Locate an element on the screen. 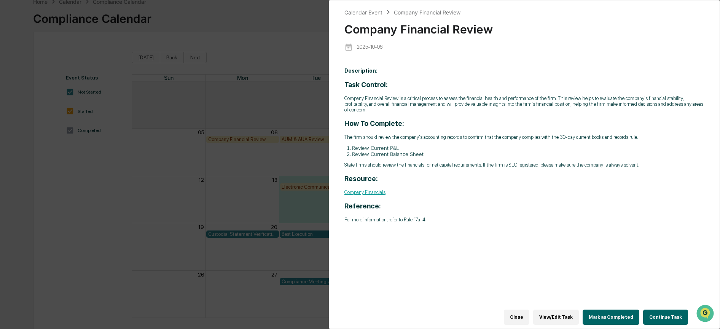 This screenshot has width=720, height=329. span: Preclearance is located at coordinates (32, 100).